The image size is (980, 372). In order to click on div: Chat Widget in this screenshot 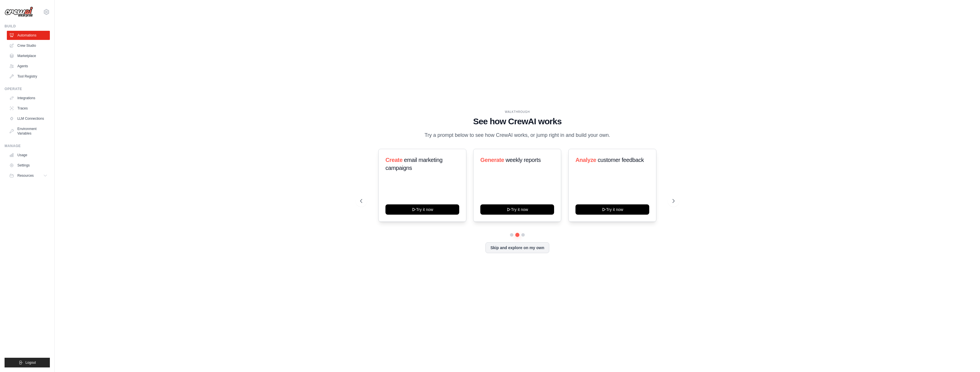, I will do `click(966, 358)`.